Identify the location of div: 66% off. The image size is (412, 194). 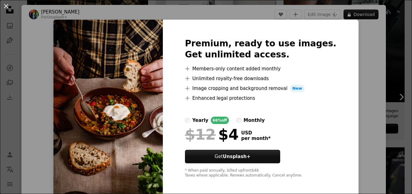
(220, 120).